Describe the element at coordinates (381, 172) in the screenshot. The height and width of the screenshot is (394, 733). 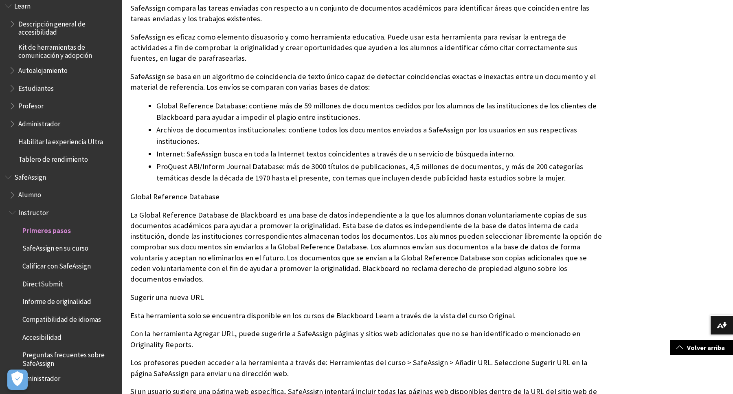
I see `li: ProQuest ABI/Inform Journal Database: más de 3000 títulos de publicaciones, 4,5 millones de docum...` at that location.